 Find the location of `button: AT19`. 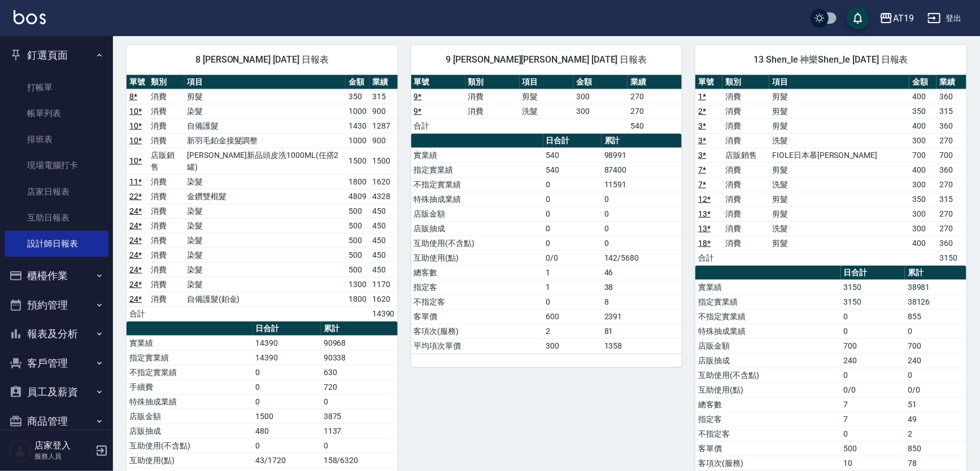

button: AT19 is located at coordinates (896, 18).